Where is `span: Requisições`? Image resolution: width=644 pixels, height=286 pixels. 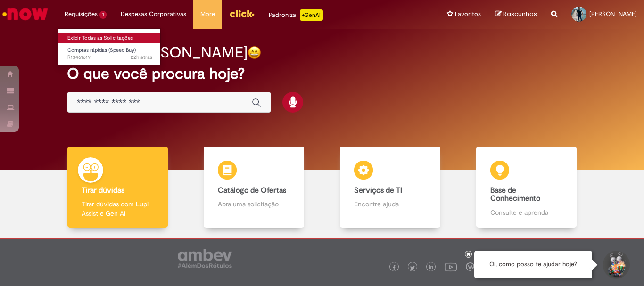
span: Requisições is located at coordinates (81, 14).